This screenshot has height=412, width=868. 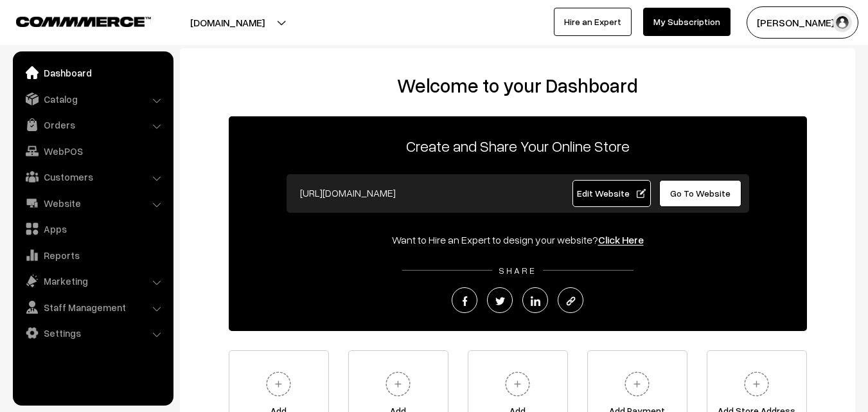 What do you see at coordinates (93, 229) in the screenshot?
I see `a: Apps` at bounding box center [93, 229].